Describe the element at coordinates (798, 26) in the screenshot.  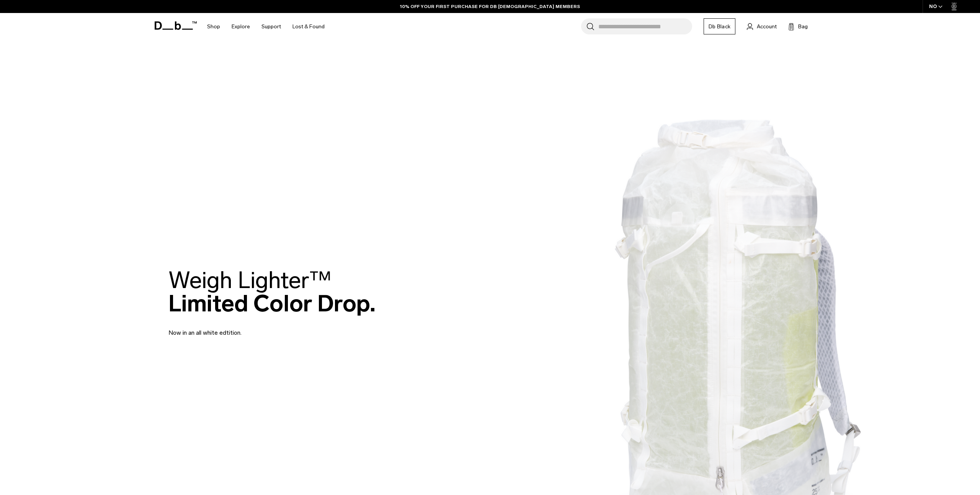
I see `button: Bag` at that location.